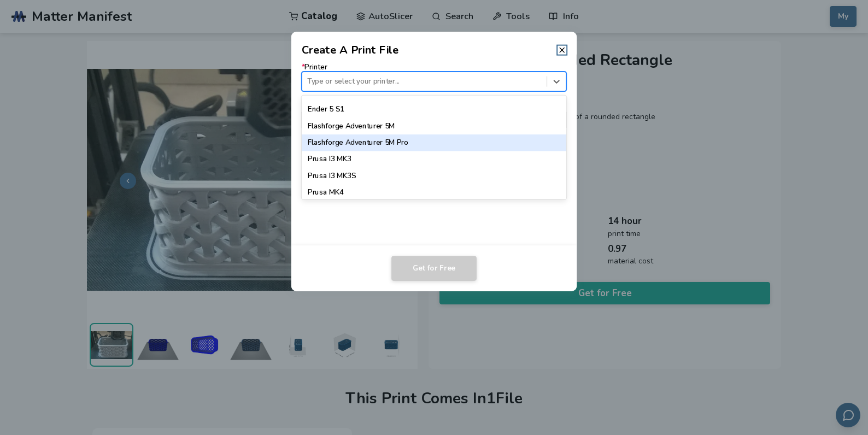 The height and width of the screenshot is (435, 868). Describe the element at coordinates (351, 49) in the screenshot. I see `h2: Create A Print File` at that location.